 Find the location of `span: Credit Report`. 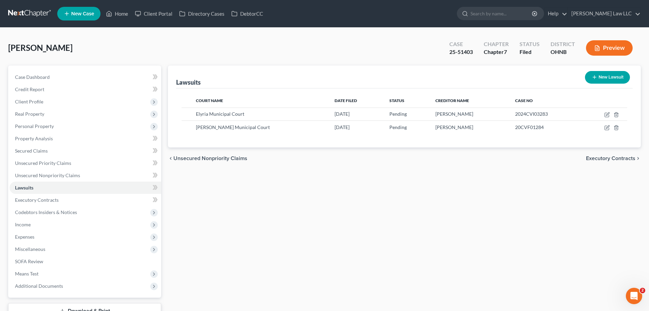

span: Credit Report is located at coordinates (30, 89).